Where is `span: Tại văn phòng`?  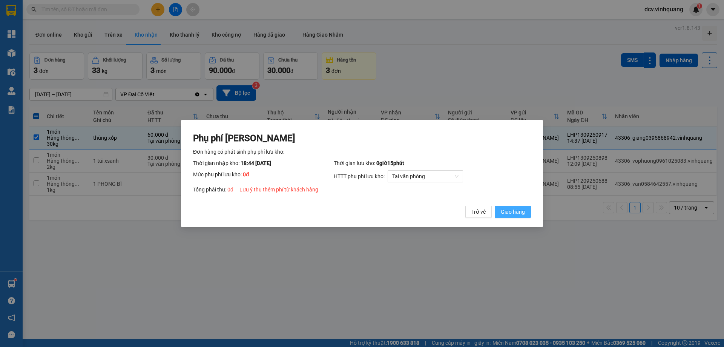
span: Tại văn phòng is located at coordinates (425, 176).